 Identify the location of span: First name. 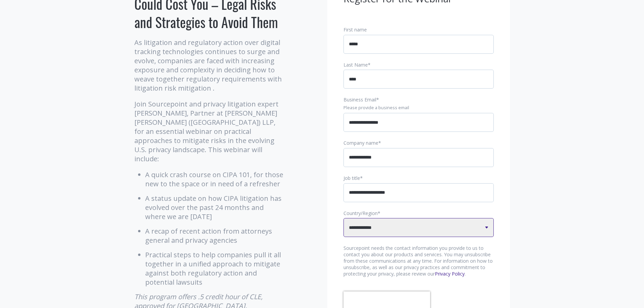
(355, 30).